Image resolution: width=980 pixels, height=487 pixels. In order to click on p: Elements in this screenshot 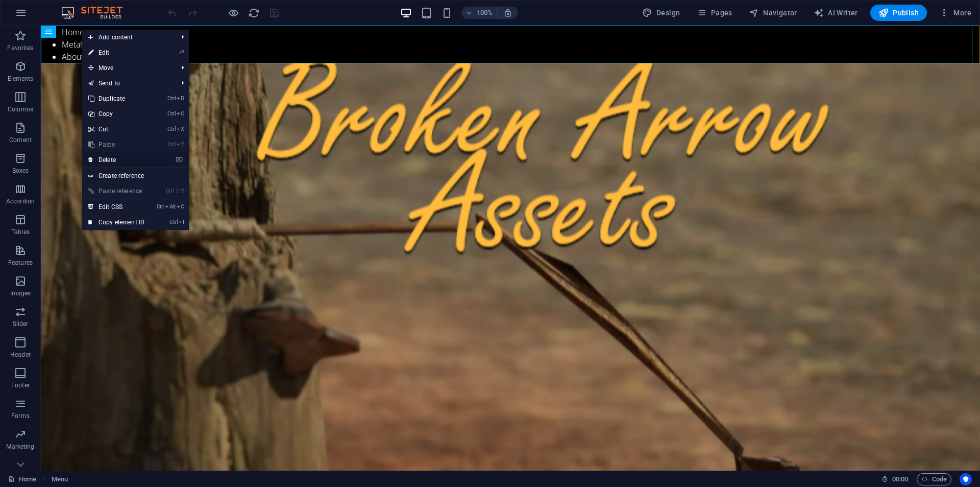, I will do `click(21, 78)`.